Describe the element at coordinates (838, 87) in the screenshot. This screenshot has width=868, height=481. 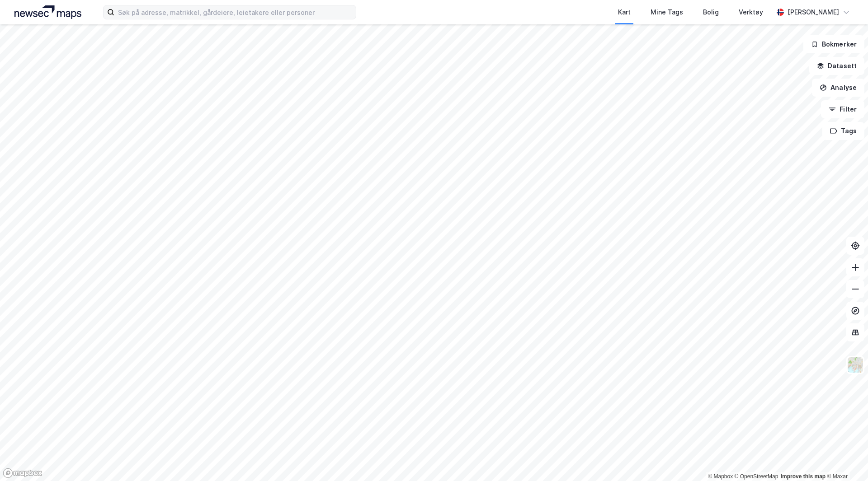
I see `button: Analyse` at that location.